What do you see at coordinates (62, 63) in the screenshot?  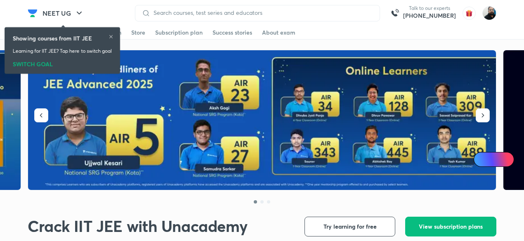 I see `div: SWITCH GOAL` at bounding box center [62, 63].